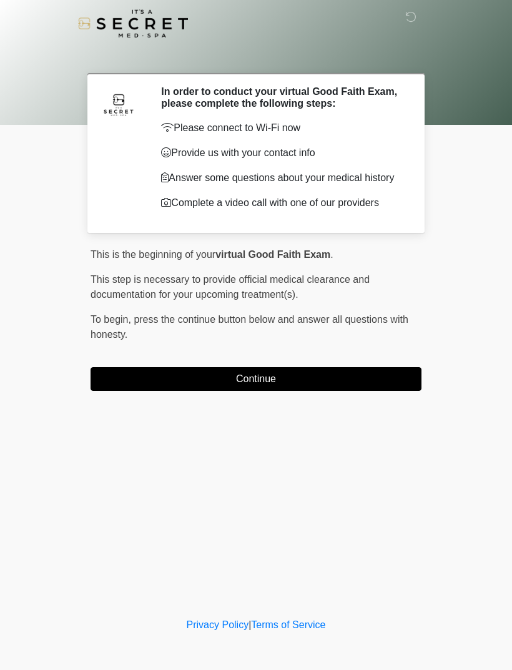 The height and width of the screenshot is (670, 512). I want to click on p: Provide us with your contact info, so click(281, 153).